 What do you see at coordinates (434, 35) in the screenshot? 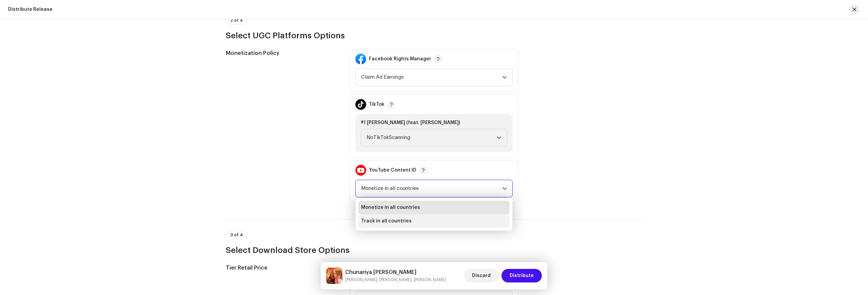
I see `h3: Select UGC Platforms Options` at bounding box center [434, 35].